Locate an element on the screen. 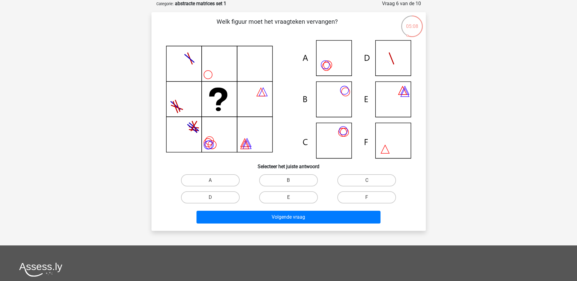  small: Categorie: is located at coordinates (165, 4).